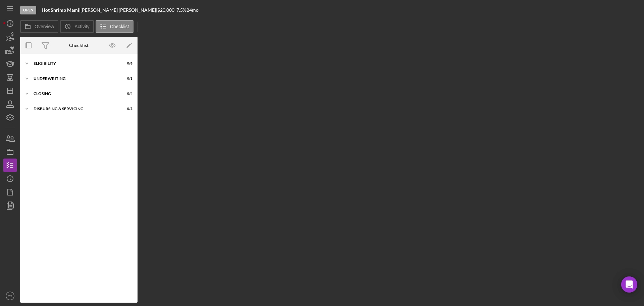  I want to click on label: Checklist, so click(119, 27).